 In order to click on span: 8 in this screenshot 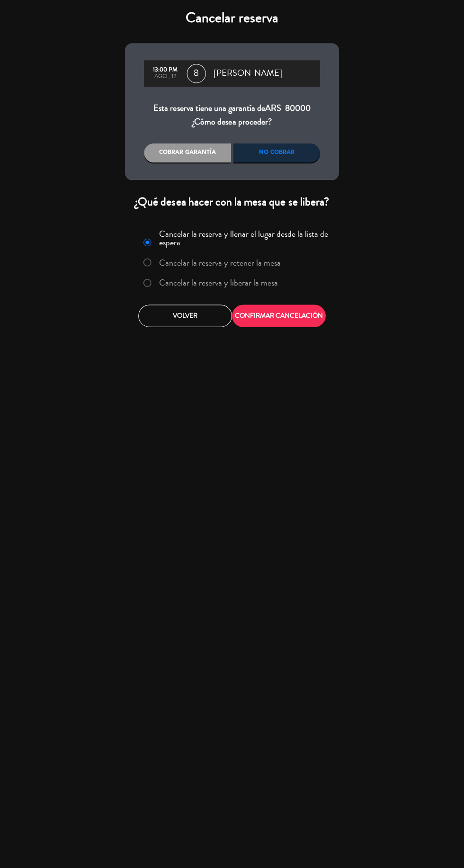, I will do `click(197, 75)`.